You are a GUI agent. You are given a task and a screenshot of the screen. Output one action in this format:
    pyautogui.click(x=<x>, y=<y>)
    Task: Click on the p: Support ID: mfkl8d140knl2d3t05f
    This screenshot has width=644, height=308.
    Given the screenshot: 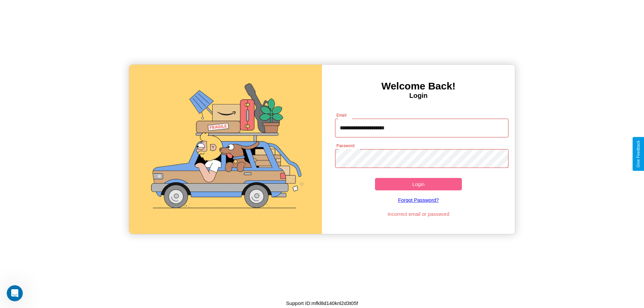 What is the action you would take?
    pyautogui.click(x=322, y=303)
    